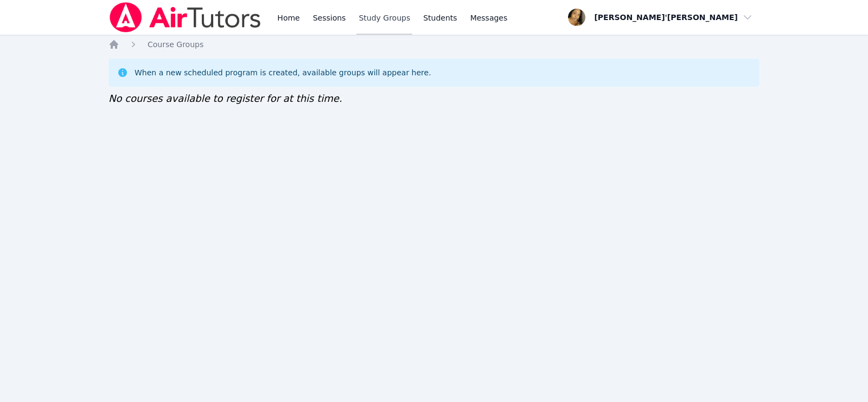 This screenshot has width=868, height=402. I want to click on a: Course Groups, so click(175, 44).